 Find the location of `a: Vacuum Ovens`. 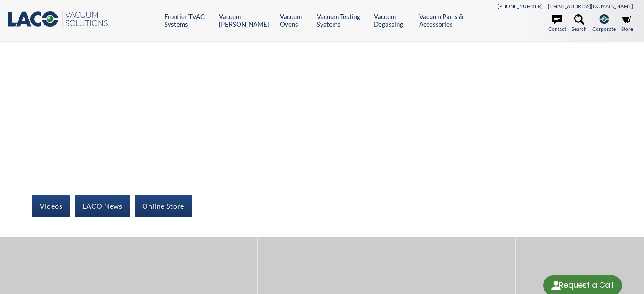

a: Vacuum Ovens is located at coordinates (295, 20).